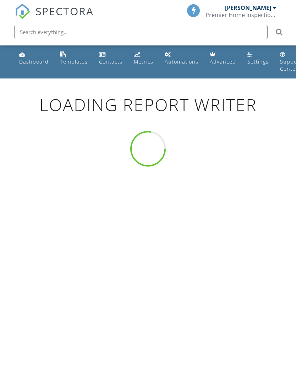  I want to click on a: SPECTORA, so click(54, 17).